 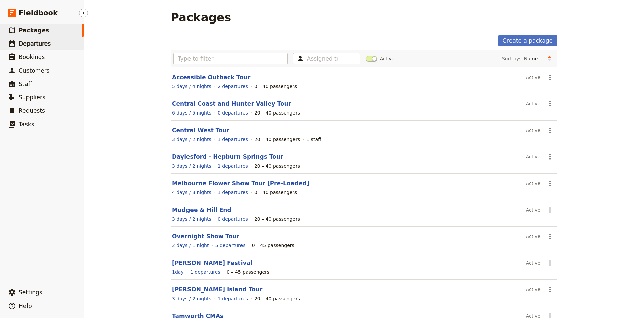 I want to click on div: 1 staff, so click(x=313, y=139).